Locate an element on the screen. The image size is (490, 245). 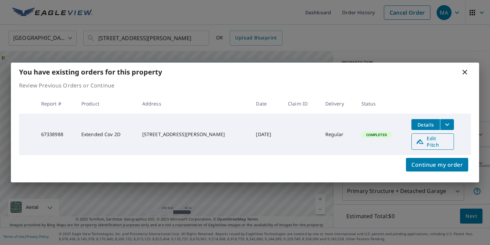
button: detailsBtn-67338988 is located at coordinates (426, 125).